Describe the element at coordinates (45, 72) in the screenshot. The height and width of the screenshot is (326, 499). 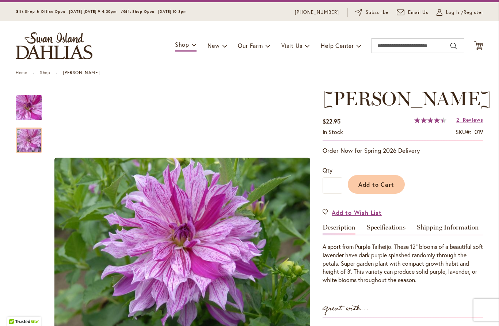
I see `a: Shop` at that location.